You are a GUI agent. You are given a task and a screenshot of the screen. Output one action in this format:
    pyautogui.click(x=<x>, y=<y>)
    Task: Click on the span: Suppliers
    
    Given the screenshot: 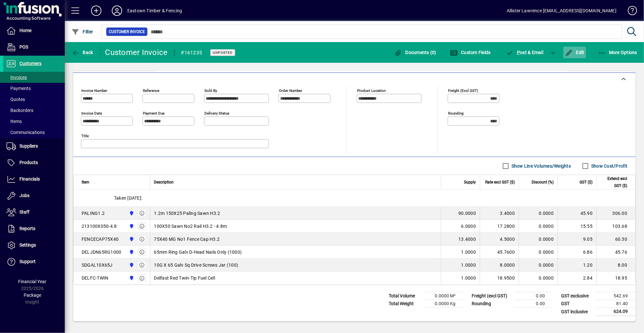 What is the action you would take?
    pyautogui.click(x=28, y=146)
    